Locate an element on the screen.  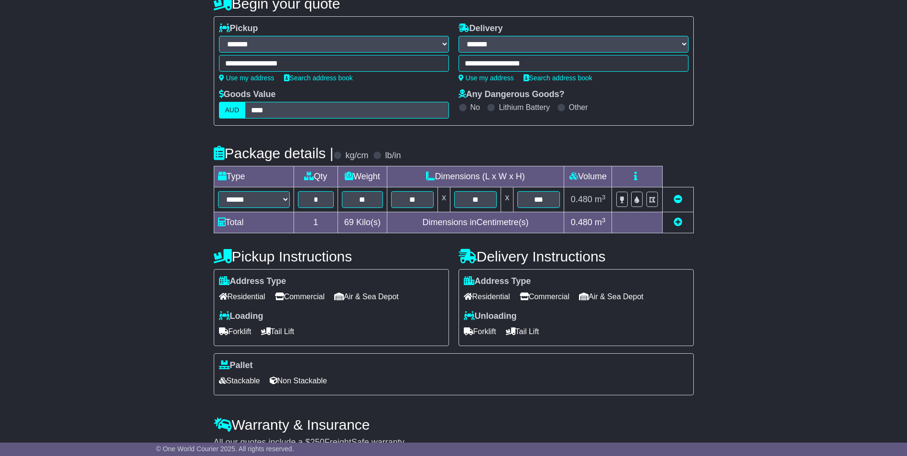
label: Lithium Battery is located at coordinates (524, 107).